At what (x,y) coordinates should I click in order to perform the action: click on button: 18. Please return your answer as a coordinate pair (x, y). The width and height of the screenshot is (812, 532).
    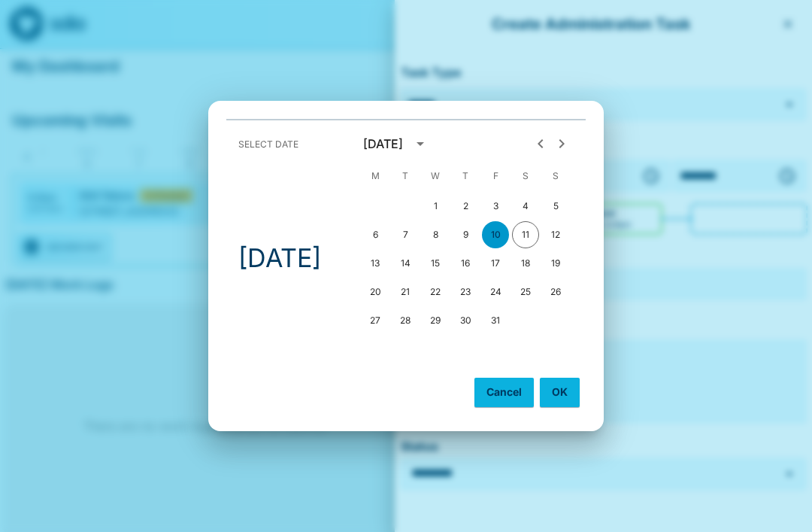
    Looking at the image, I should click on (526, 264).